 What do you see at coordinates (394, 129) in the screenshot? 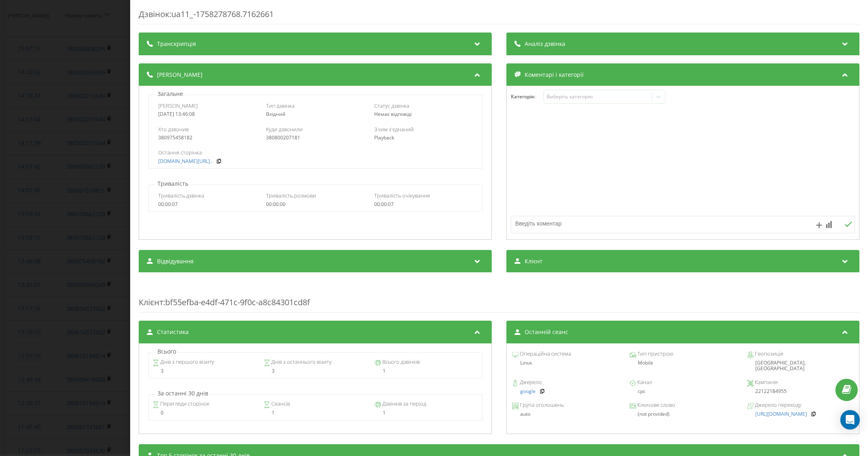
I see `span: З ким з'єднаний` at bounding box center [394, 129].